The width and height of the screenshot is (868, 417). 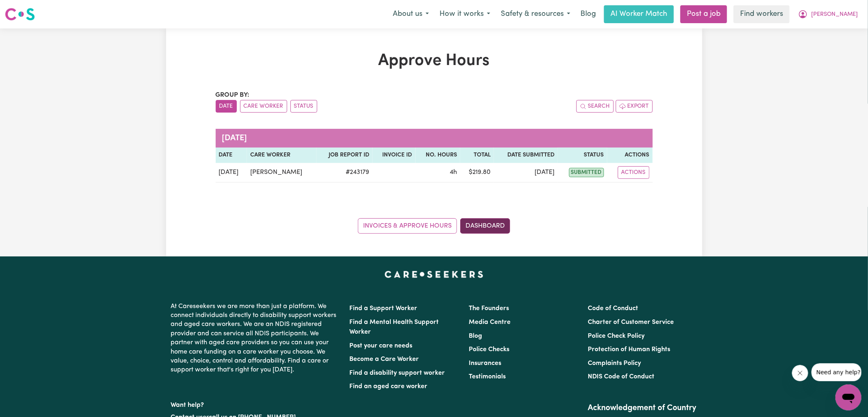 I want to click on button: Export, so click(x=634, y=106).